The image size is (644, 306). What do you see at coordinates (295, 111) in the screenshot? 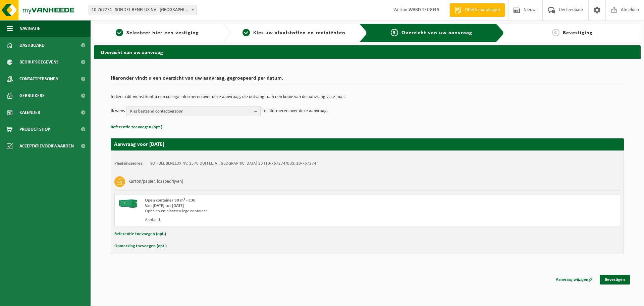
I see `p: te informeren over deze aanvraag.` at bounding box center [295, 111].